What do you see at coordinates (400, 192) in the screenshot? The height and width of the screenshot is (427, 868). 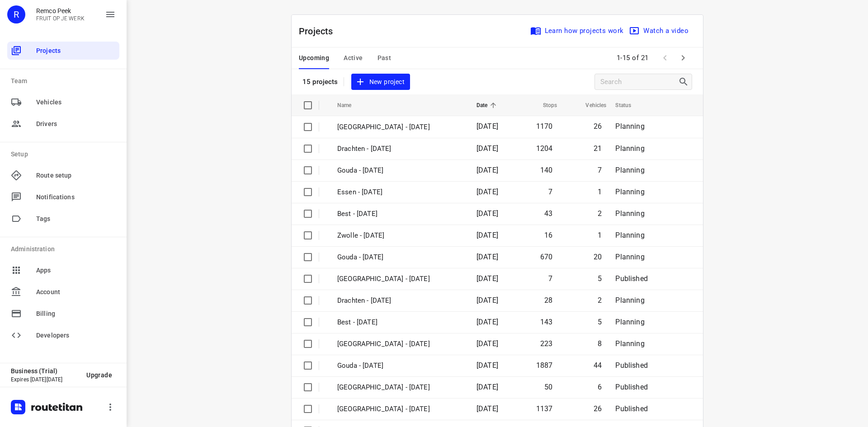 I see `p: Essen - Friday` at bounding box center [400, 192].